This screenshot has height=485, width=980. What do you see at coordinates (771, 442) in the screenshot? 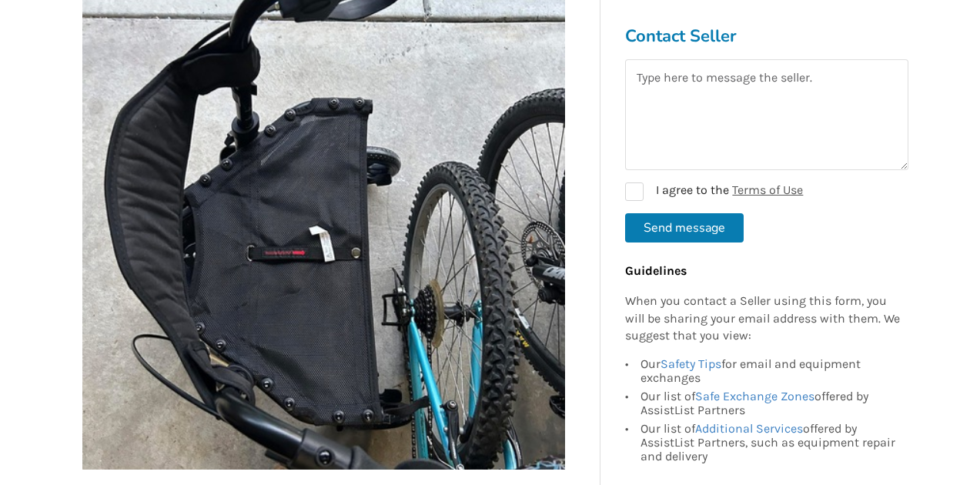
I see `div: Our list of offered by AssistList Partners, such as equipment repair and delivery` at bounding box center [771, 442].